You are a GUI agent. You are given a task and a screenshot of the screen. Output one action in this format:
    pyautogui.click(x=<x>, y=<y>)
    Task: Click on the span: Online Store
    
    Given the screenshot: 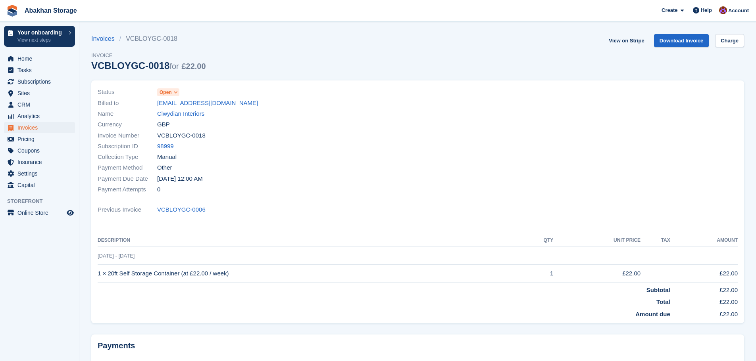 What is the action you would take?
    pyautogui.click(x=41, y=213)
    